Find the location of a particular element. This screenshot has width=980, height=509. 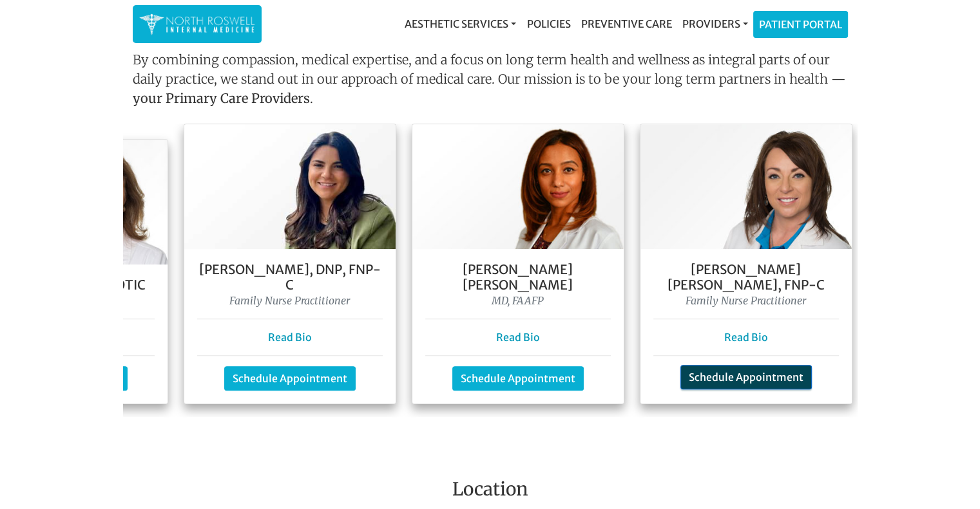

a: Providers is located at coordinates (715, 24).